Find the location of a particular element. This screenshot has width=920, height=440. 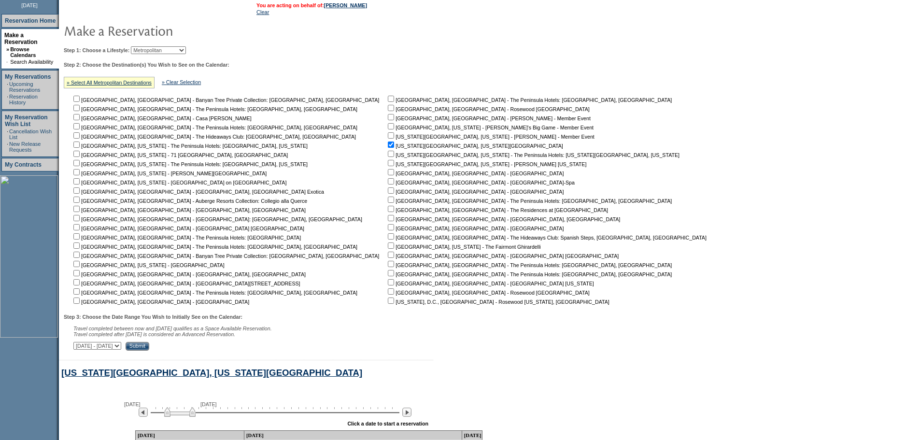

img: Previous is located at coordinates (143, 412).